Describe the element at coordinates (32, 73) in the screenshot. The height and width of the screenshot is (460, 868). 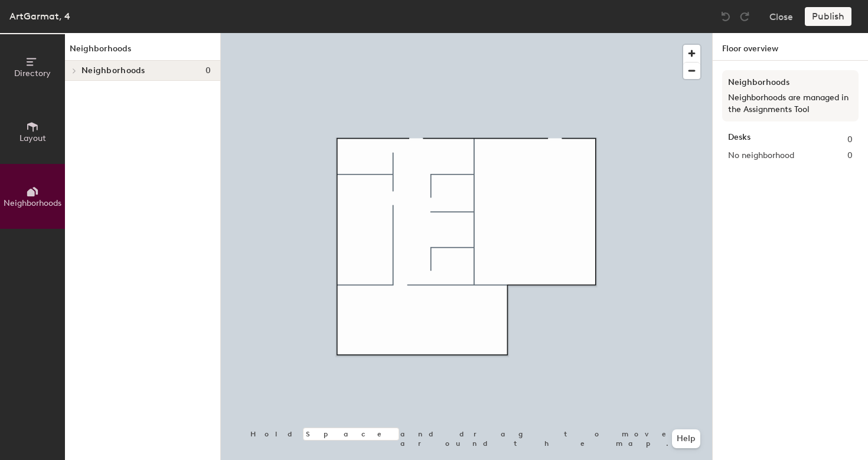
I see `span: Directory` at that location.